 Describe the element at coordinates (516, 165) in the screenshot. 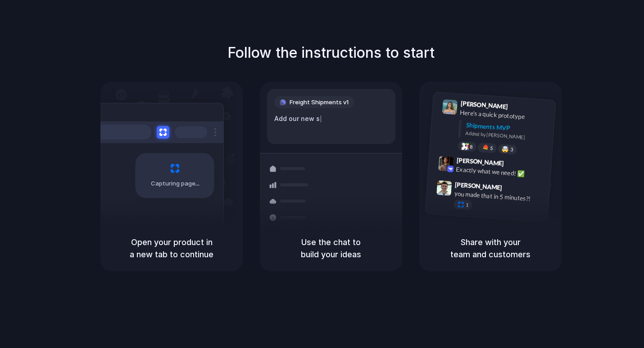

I see `span: 9:42 AM` at that location.